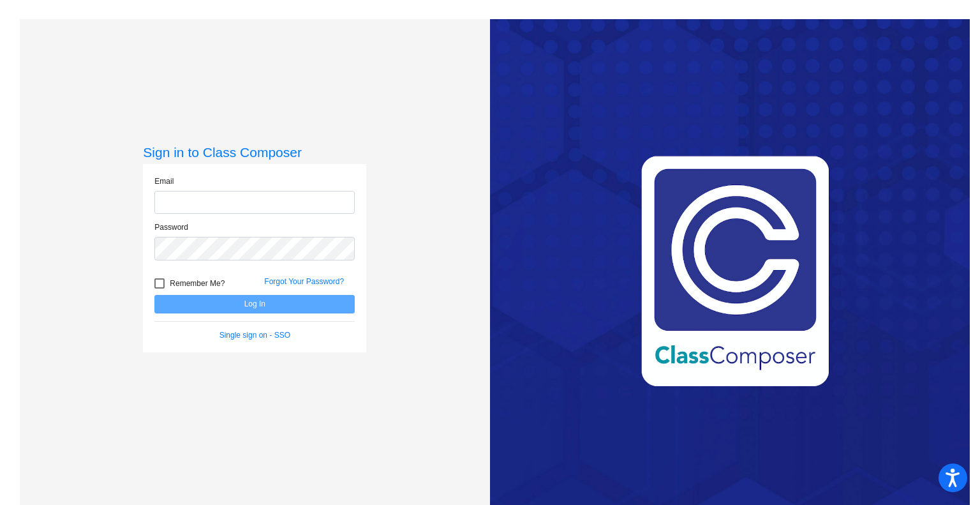 The image size is (980, 505). What do you see at coordinates (171, 227) in the screenshot?
I see `label: Password` at bounding box center [171, 227].